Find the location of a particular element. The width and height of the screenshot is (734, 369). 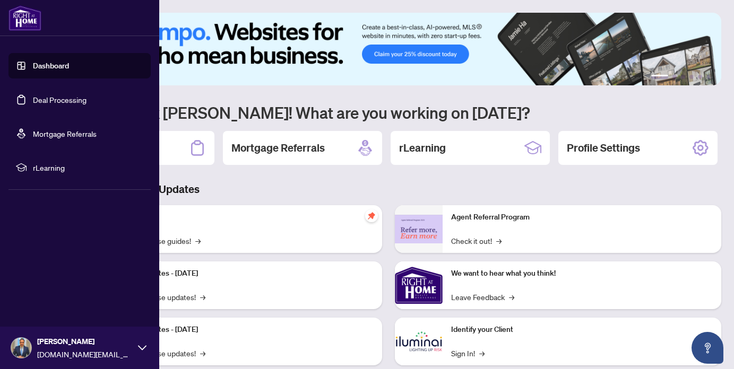

p: We want to hear what you think! is located at coordinates (582, 274).